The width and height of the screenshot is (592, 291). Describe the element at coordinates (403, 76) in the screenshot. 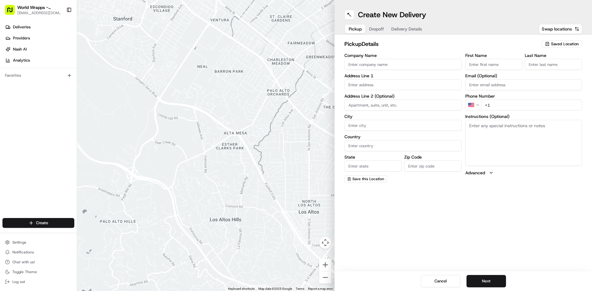

I see `label: Address Line 1` at that location.